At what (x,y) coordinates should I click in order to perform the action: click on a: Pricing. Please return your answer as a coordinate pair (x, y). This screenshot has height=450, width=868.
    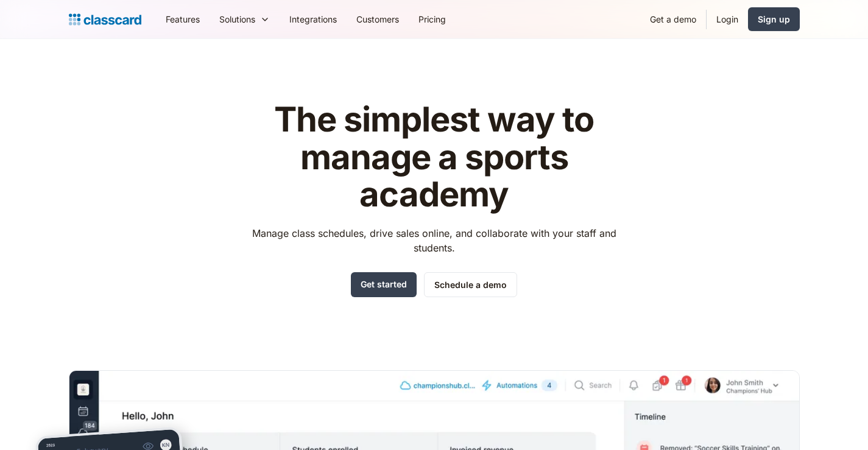
    Looking at the image, I should click on (432, 19).